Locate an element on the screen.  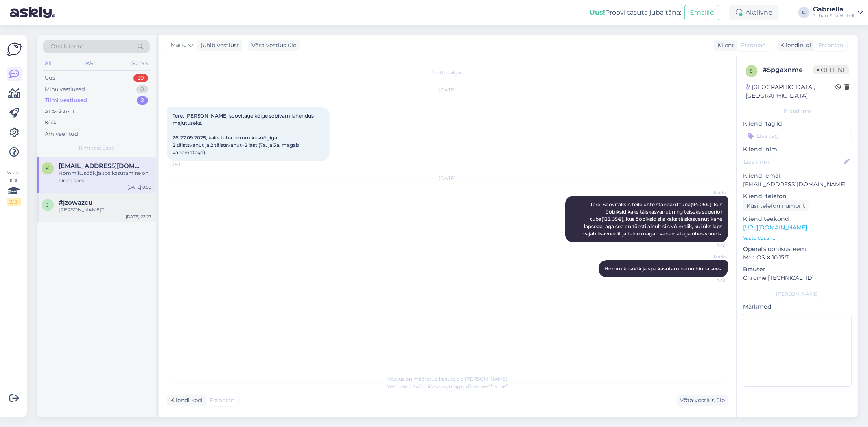
p: Operatsioonisüsteem is located at coordinates (797, 249).